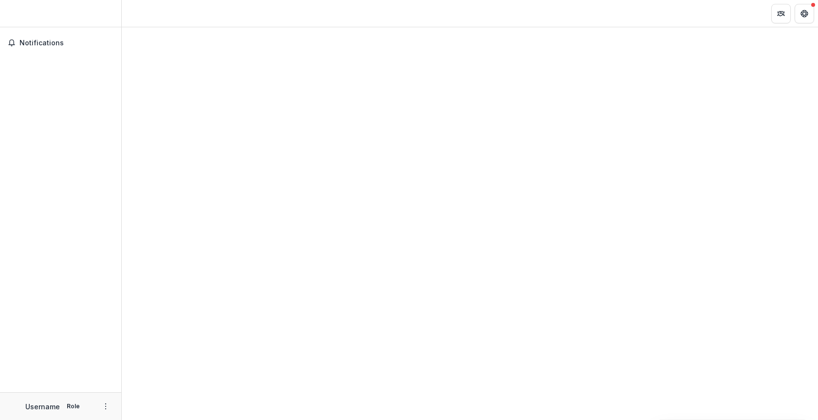  Describe the element at coordinates (42, 406) in the screenshot. I see `p: Username` at that location.